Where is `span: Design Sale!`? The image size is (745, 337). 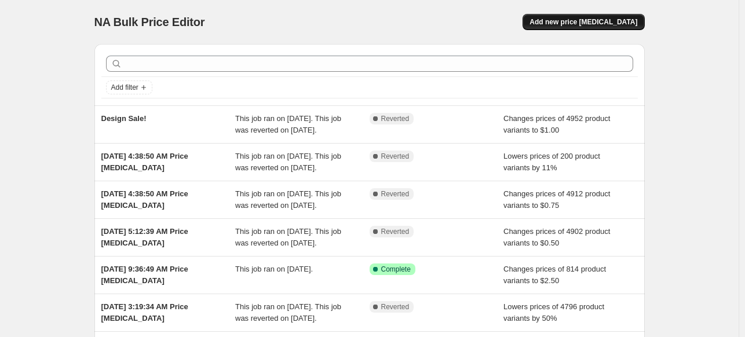
span: Design Sale! is located at coordinates (124, 118).